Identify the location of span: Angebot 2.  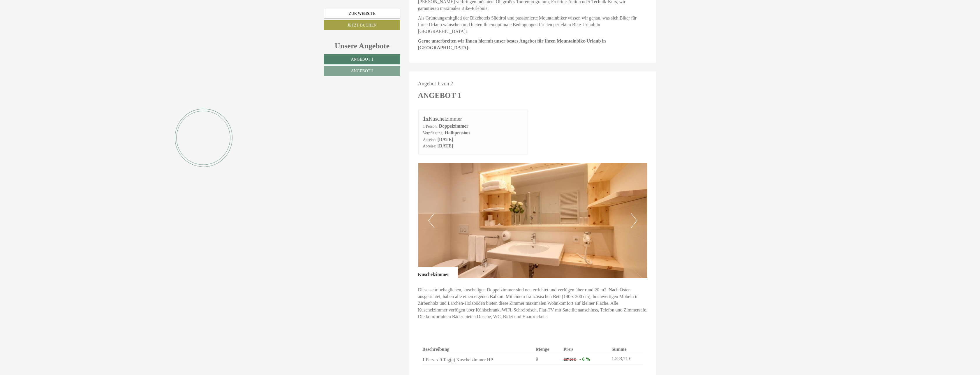
(362, 71).